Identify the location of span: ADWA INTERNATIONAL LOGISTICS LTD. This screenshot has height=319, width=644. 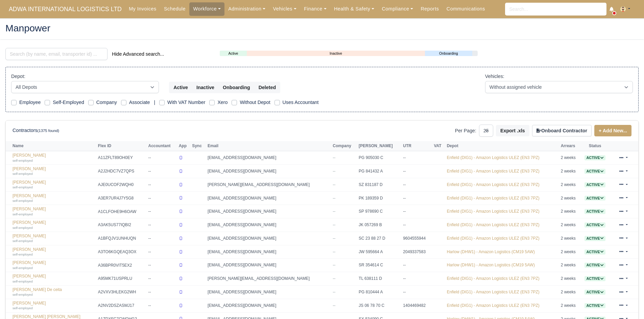
(65, 9).